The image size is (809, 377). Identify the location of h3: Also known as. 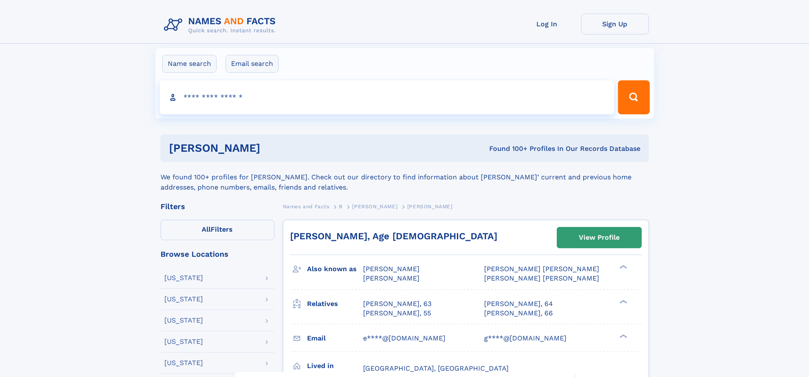
(335, 269).